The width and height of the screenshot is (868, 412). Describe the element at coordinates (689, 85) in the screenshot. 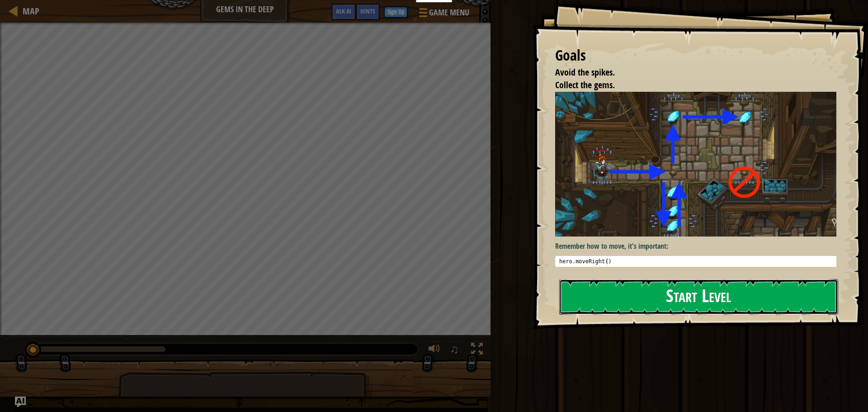

I see `li: Collect the gems.` at that location.